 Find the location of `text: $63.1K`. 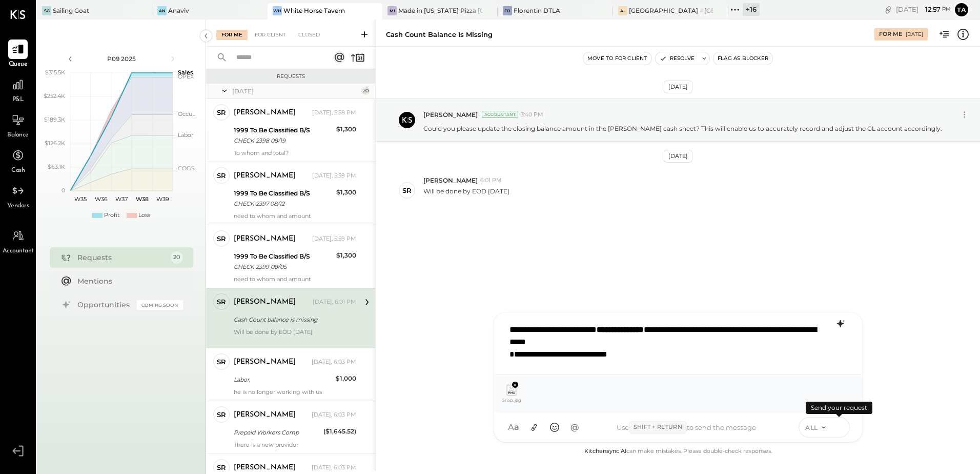

text: $63.1K is located at coordinates (57, 167).